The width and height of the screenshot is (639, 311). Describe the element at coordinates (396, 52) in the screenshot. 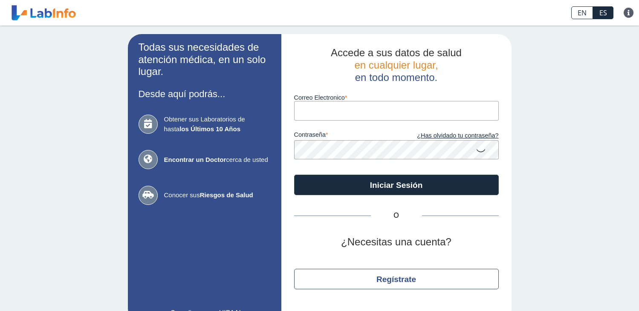

I see `span: Accede a sus datos de salud` at that location.